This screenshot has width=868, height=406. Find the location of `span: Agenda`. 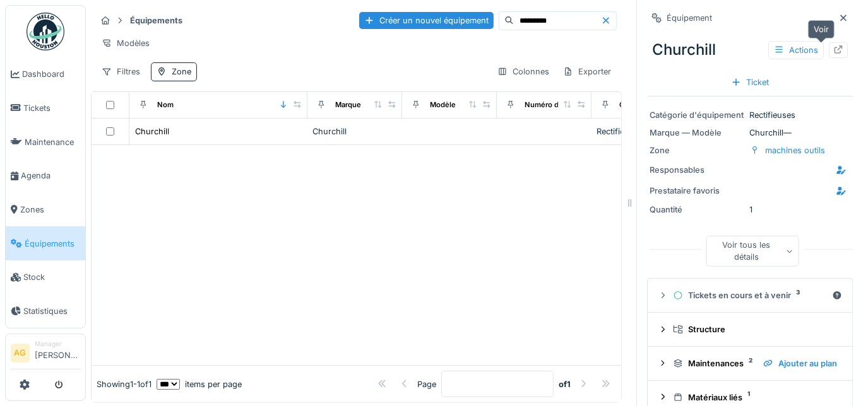

span: Agenda is located at coordinates (50, 176).